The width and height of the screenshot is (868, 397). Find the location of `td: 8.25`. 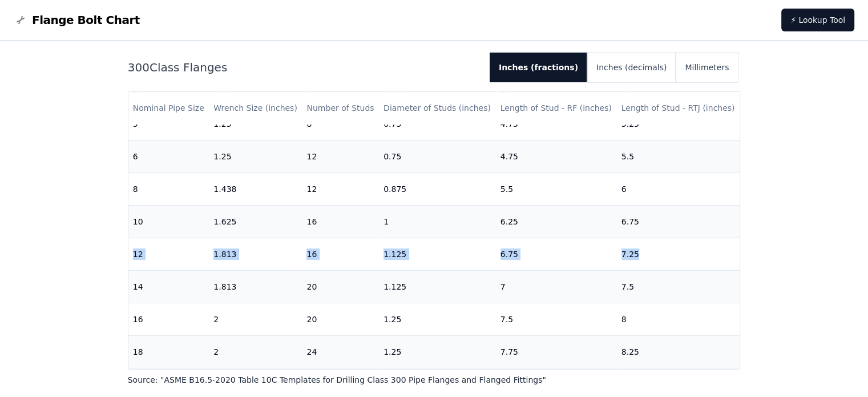

td: 8.25 is located at coordinates (679, 351).